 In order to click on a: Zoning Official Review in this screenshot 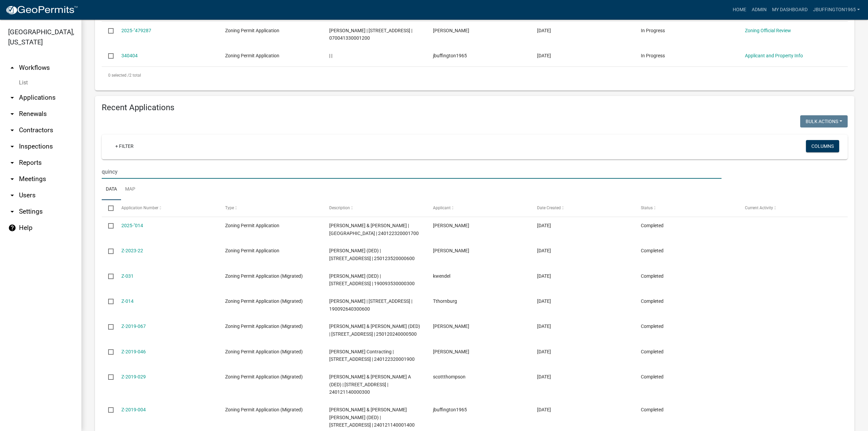, I will do `click(768, 31)`.